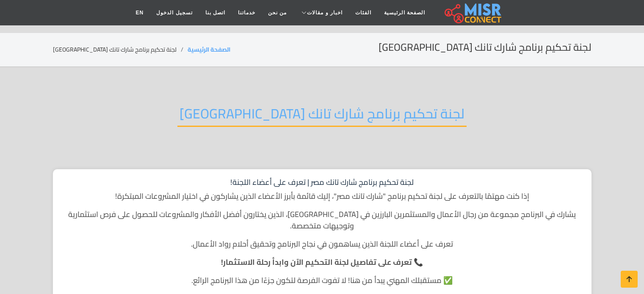  Describe the element at coordinates (322, 280) in the screenshot. I see `p: ✅ مستقبلك المهني يبدأ من هنا! لا تفوت الفرصة لتكون جزءًا من هذا البرنامج الرائع.` at that location.